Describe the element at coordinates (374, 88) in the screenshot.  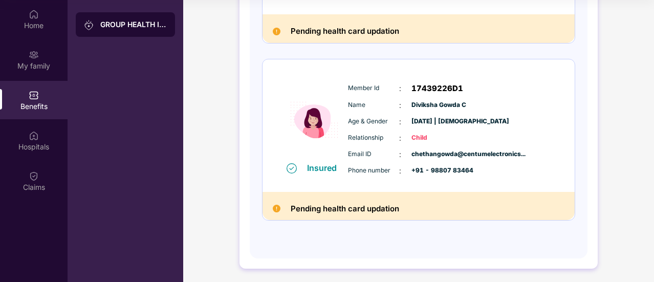
I see `span: Member Id` at that location.